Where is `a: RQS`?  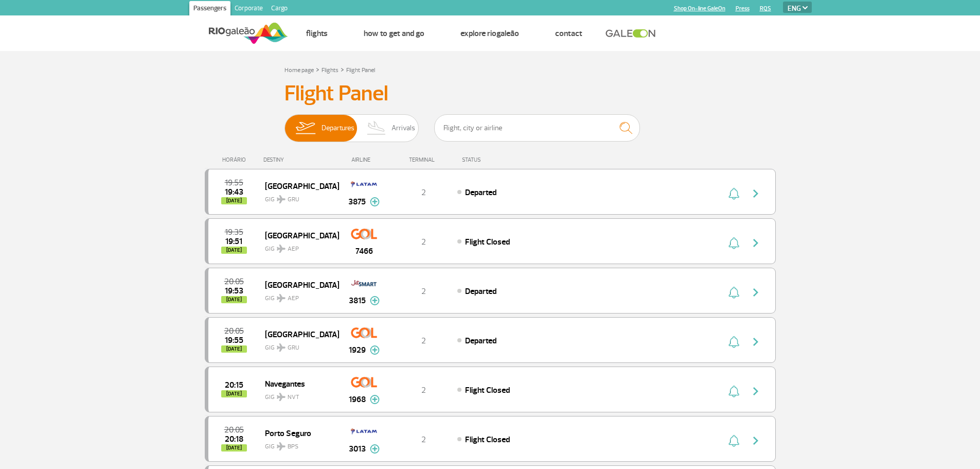
a: RQS is located at coordinates (765, 8).